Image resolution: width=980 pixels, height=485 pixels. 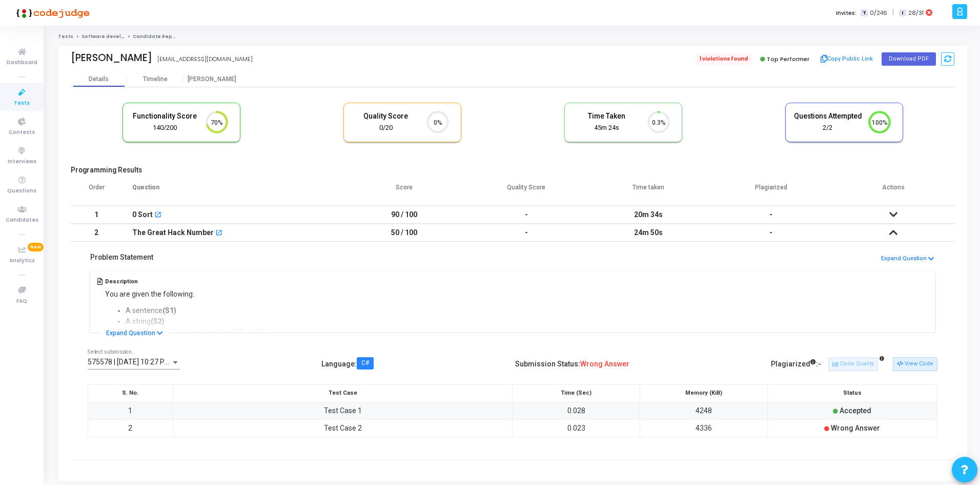 I want to click on td: Test Case 1, so click(x=343, y=410).